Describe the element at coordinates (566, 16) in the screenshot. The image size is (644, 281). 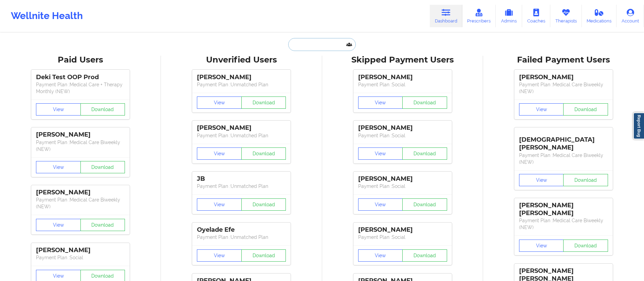
I see `a: Therapists` at that location.